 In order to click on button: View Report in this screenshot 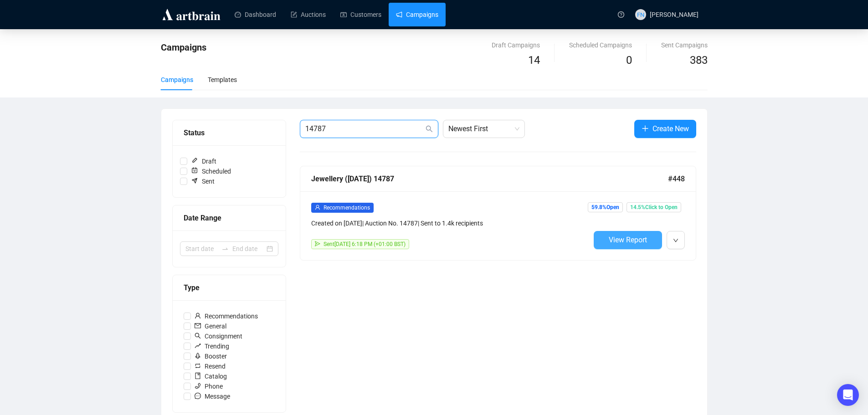, I will do `click(628, 240)`.